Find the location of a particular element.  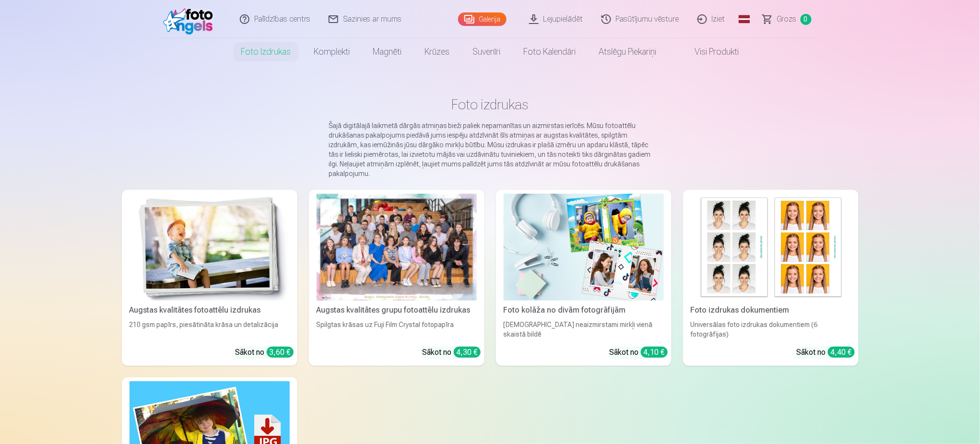

a: Galerija is located at coordinates (482, 20).